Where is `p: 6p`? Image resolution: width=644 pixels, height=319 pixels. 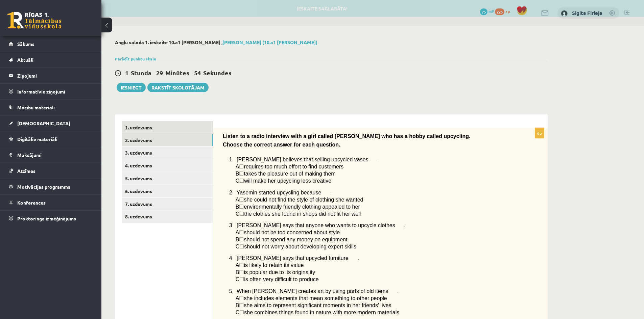 p: 6p is located at coordinates (539, 133).